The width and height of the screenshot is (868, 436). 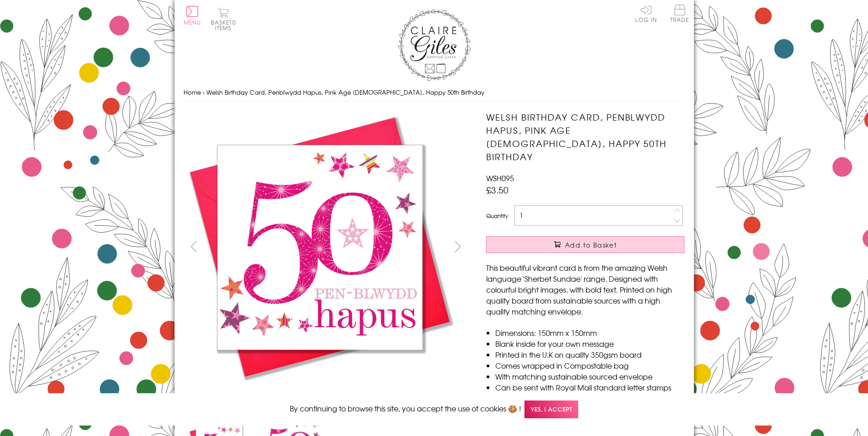 What do you see at coordinates (589, 387) in the screenshot?
I see `li: Can be sent with Royal Mail standard letter stamps` at bounding box center [589, 387].